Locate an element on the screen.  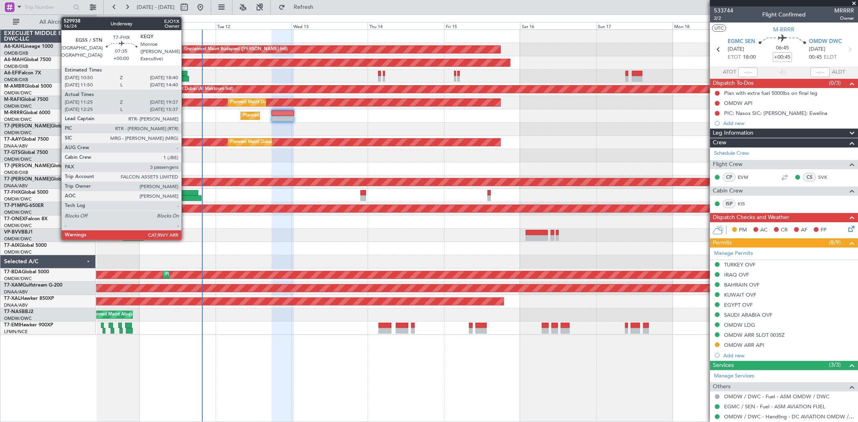
span: 00:45 is located at coordinates (816, 58).